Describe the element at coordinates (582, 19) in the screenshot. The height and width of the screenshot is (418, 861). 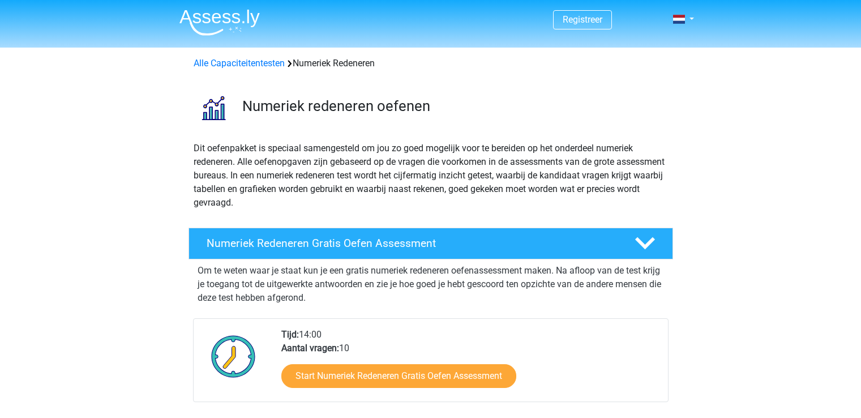
I see `a: Registreer` at that location.